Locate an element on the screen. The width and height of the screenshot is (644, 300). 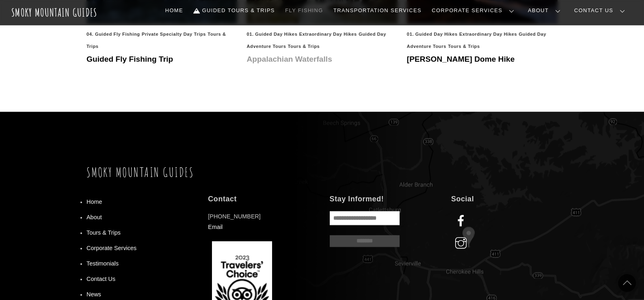
a: Fly Fishing is located at coordinates (304, 11).